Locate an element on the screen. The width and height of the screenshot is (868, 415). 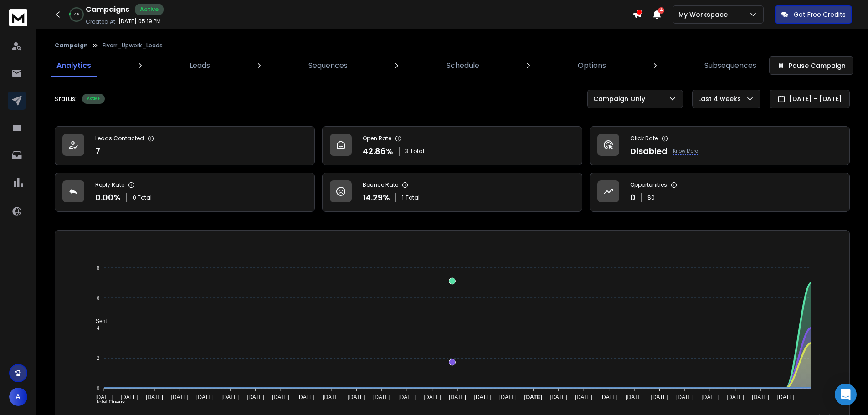
p: Disabled is located at coordinates (648, 151).